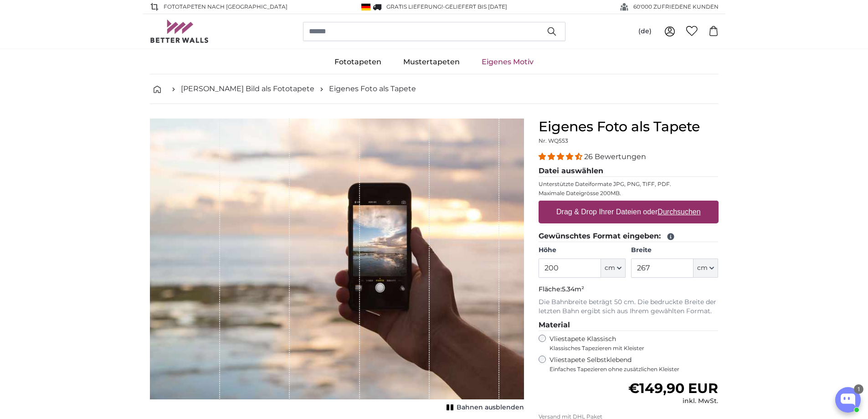 This screenshot has width=868, height=419. I want to click on a: Fototapeten, so click(358, 62).